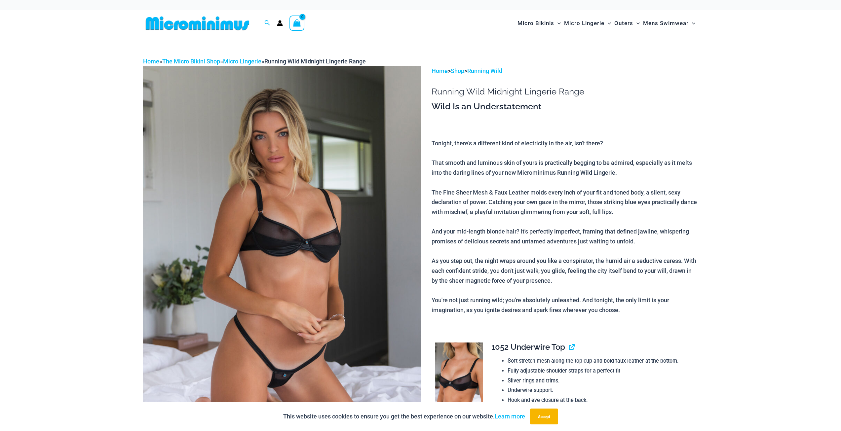  I want to click on span: Running Wild Midnight Lingerie Range, so click(315, 61).